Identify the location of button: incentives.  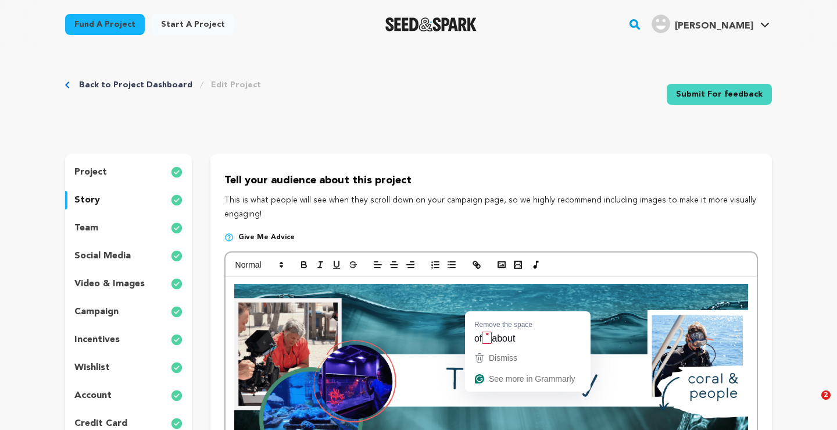
(128, 339).